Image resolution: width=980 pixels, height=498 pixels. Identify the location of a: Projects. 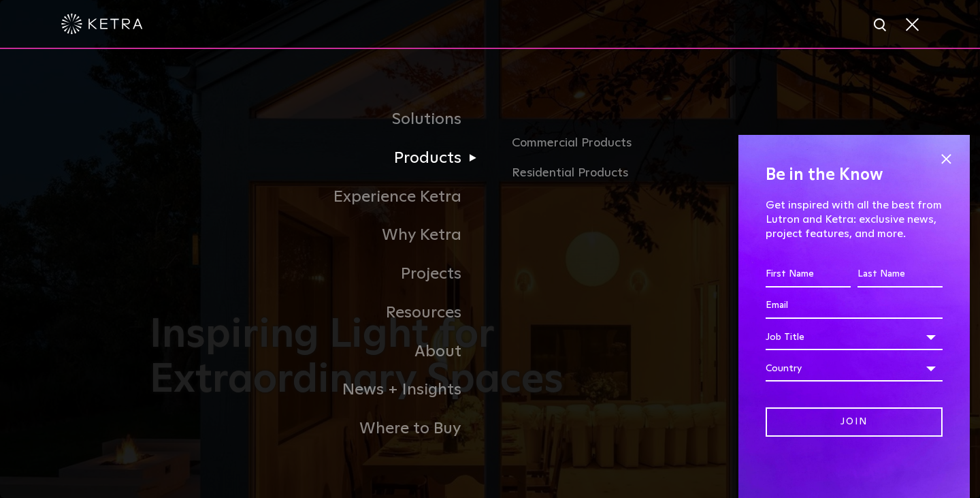
(320, 274).